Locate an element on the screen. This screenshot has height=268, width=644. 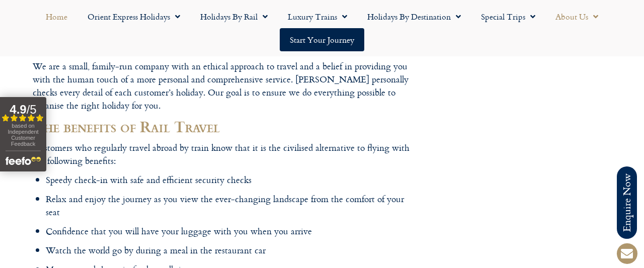
a: Start your Journey is located at coordinates (322, 39).